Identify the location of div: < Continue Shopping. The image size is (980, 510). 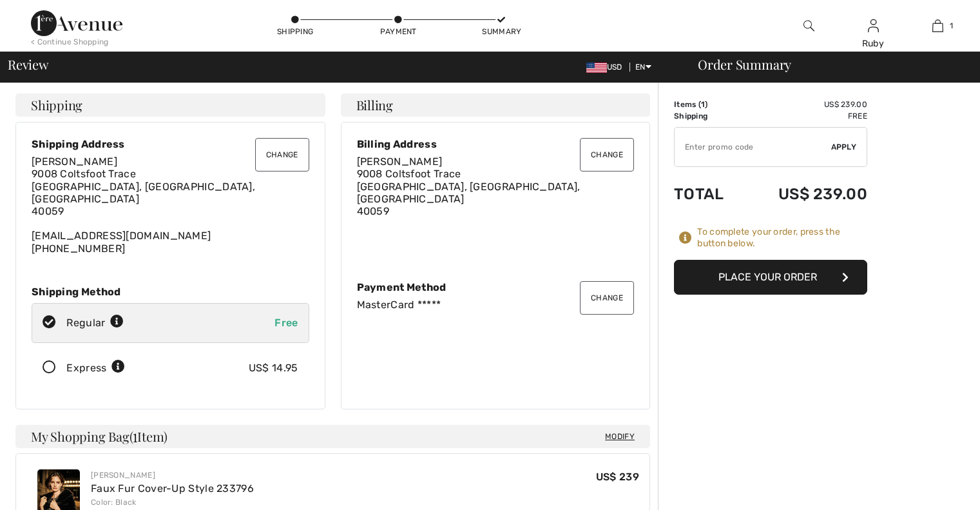
(70, 42).